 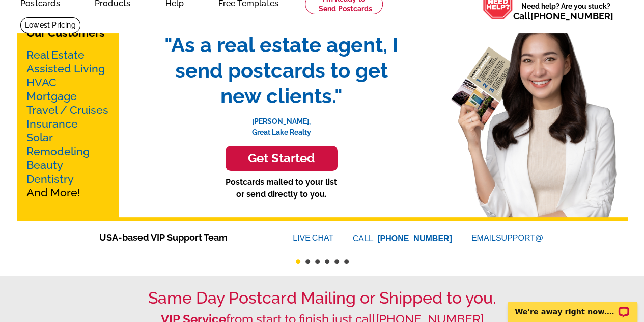 I want to click on span: USA-based VIP Support Team, so click(x=181, y=237).